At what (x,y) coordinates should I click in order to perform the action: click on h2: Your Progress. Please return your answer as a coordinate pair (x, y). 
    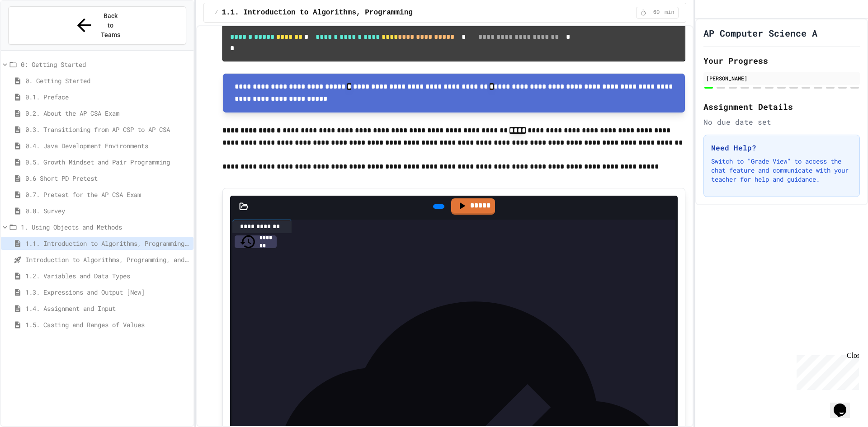
    Looking at the image, I should click on (782, 61).